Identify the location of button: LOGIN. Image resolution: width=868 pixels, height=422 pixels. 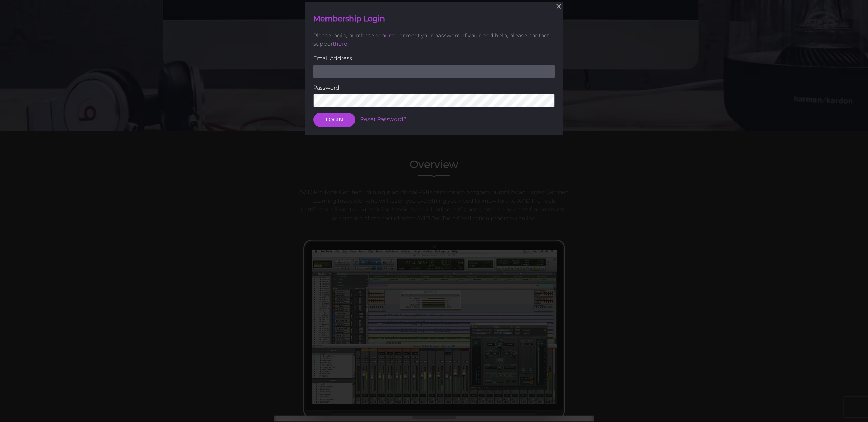
(334, 120).